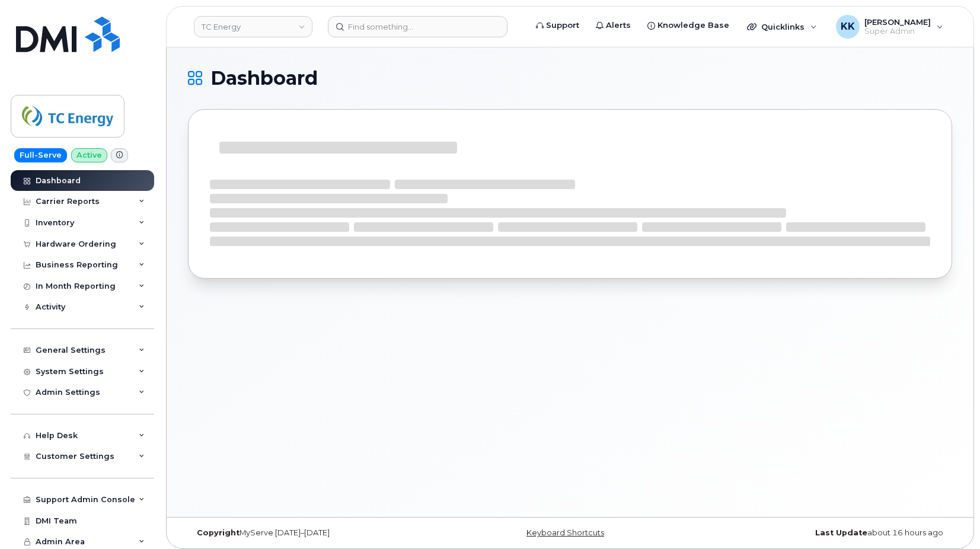  I want to click on span: Dashboard, so click(264, 78).